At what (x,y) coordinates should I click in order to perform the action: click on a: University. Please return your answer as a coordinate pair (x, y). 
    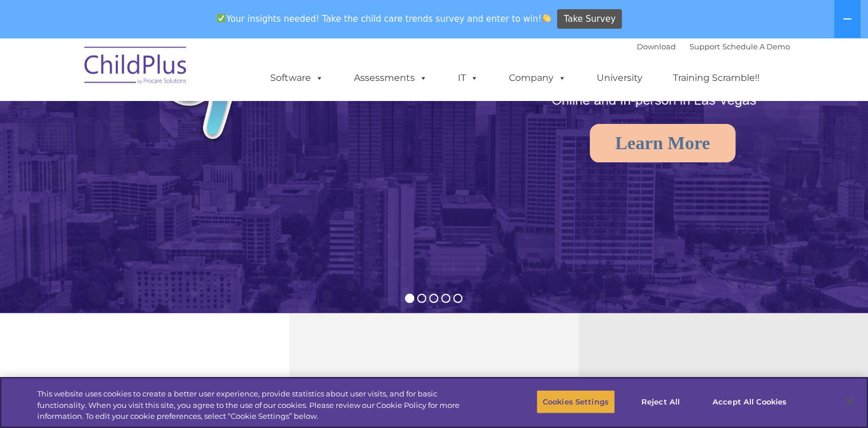
    Looking at the image, I should click on (620, 78).